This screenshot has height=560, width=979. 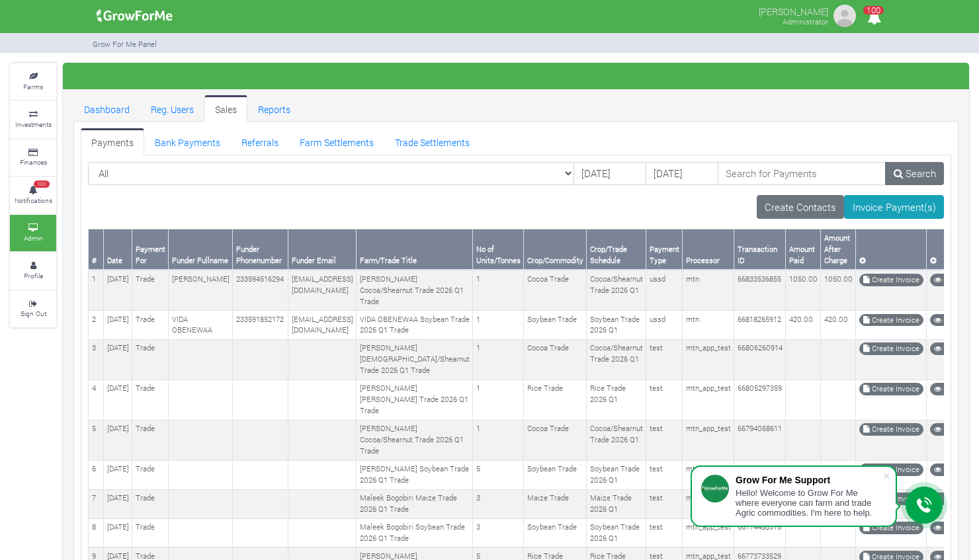 What do you see at coordinates (96, 326) in the screenshot?
I see `td: 2` at bounding box center [96, 326].